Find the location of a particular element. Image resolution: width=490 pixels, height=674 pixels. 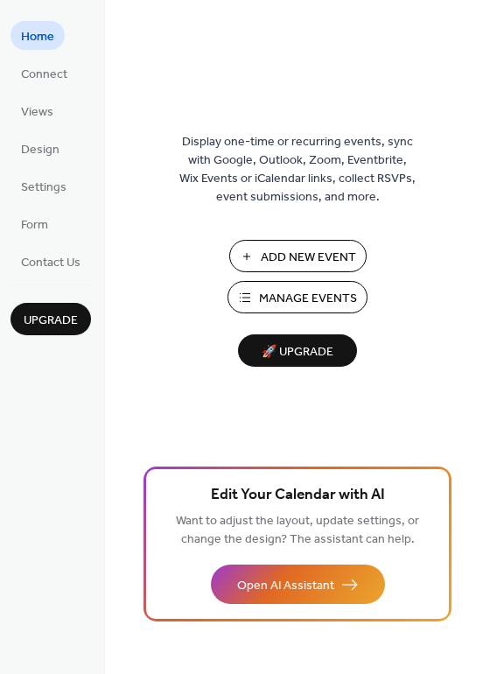

button: Open AI Assistant is located at coordinates (297, 584).